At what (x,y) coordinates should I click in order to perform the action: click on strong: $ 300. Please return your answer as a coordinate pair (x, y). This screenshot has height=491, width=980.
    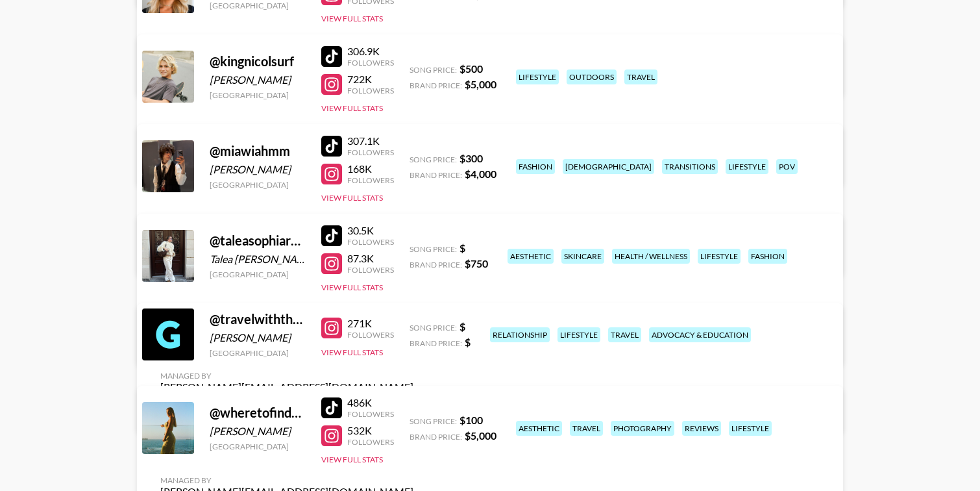
    Looking at the image, I should click on (471, 157).